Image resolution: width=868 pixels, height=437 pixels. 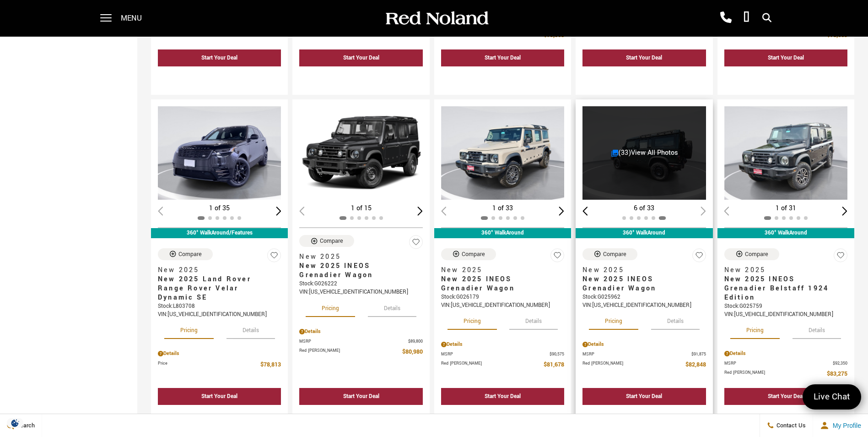 What do you see at coordinates (786, 153) in the screenshot?
I see `img: 2025 INEOS Grenadier Belstaff 1924 Edition 1` at bounding box center [786, 153].